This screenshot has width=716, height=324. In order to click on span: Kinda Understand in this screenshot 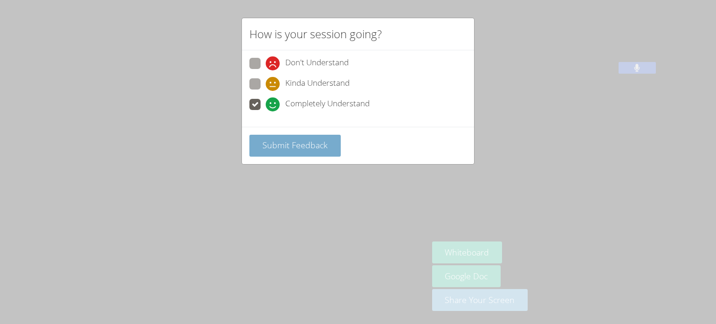, I will do `click(317, 84)`.